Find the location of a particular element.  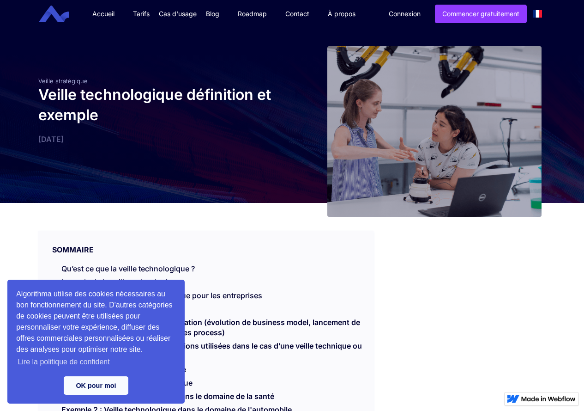

a: Le cycle de la veille technologique is located at coordinates (121, 282).